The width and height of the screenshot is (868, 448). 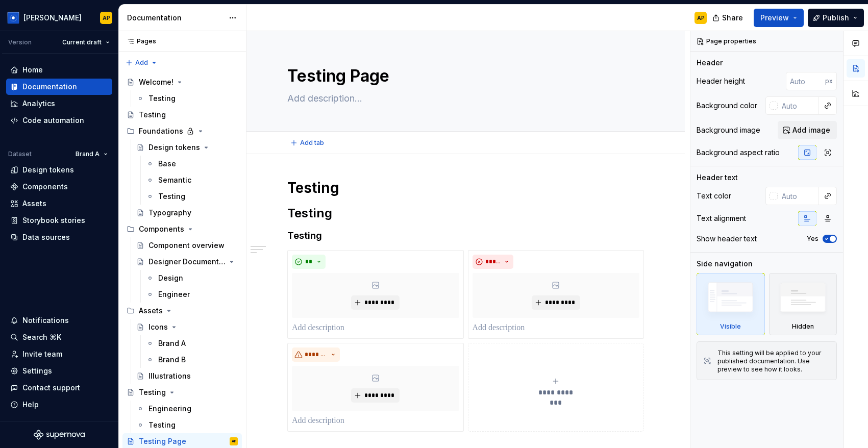 I want to click on div: Header, so click(x=709, y=63).